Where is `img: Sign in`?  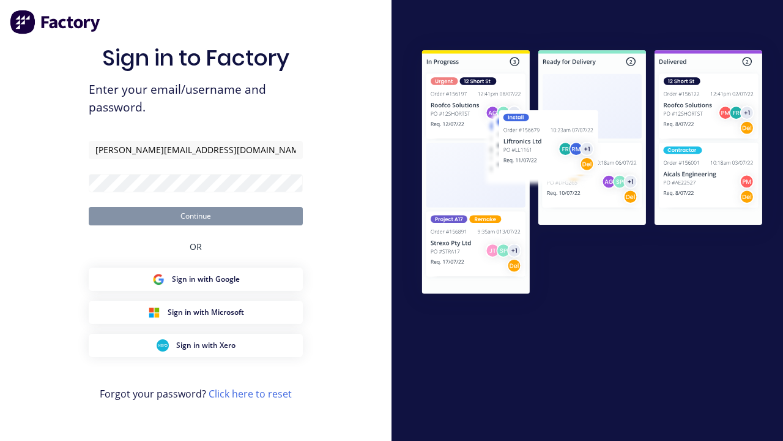 img: Sign in is located at coordinates (592, 173).